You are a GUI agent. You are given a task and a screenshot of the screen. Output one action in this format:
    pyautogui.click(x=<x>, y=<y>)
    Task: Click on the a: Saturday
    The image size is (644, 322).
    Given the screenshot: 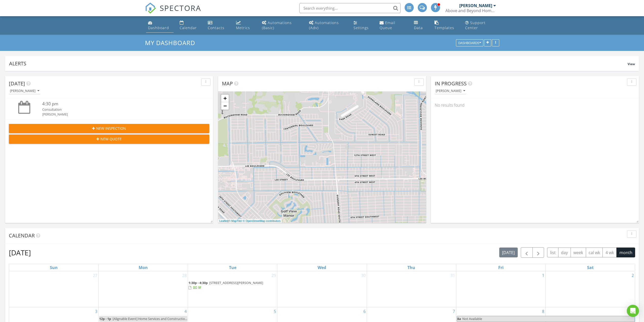 What is the action you would take?
    pyautogui.click(x=590, y=268)
    